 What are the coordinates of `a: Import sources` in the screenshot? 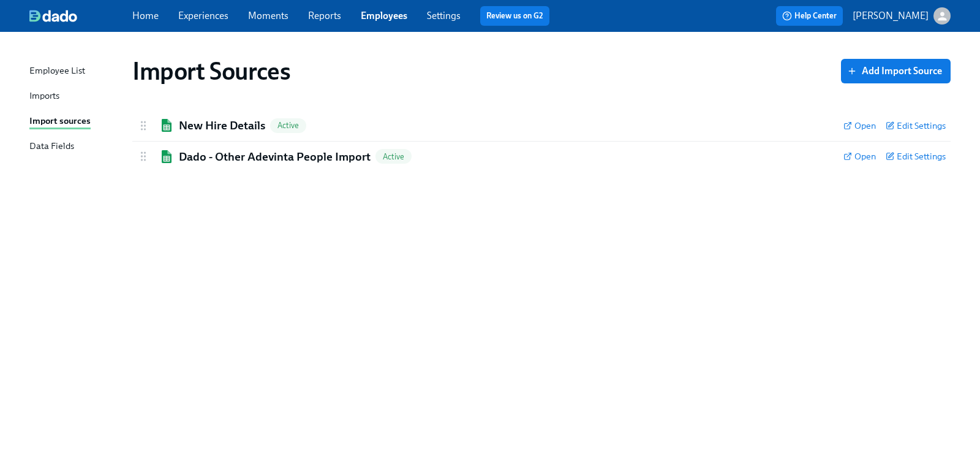 It's located at (76, 121).